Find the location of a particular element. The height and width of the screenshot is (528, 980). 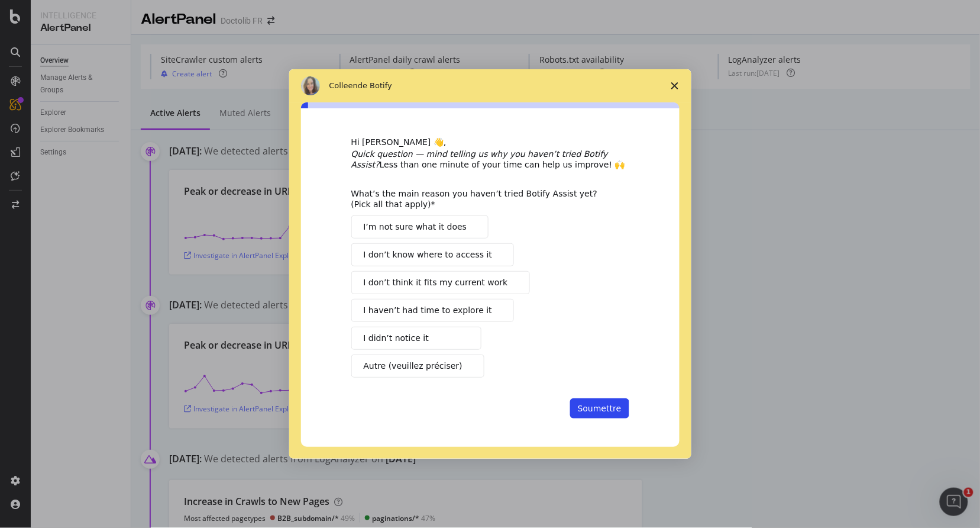

button: Autre (veuillez préciser) is located at coordinates (417, 366).